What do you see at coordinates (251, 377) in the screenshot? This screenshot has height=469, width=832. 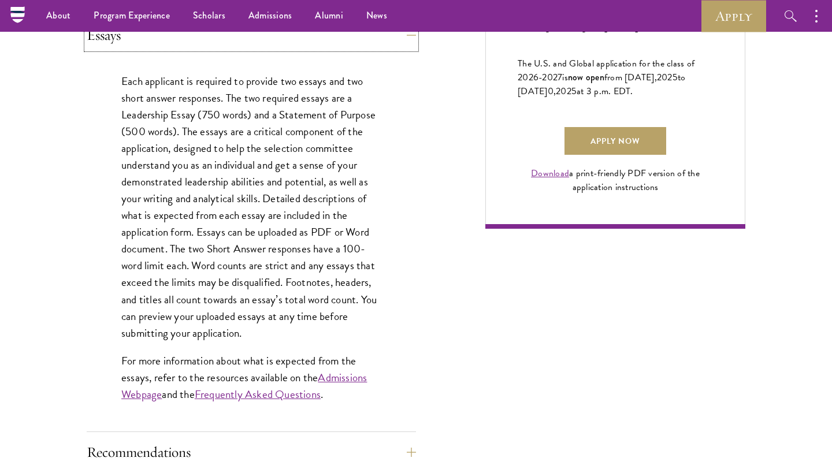 I see `p: For more information about what is expected from the essays, refer to the resources available on ...` at bounding box center [251, 377].